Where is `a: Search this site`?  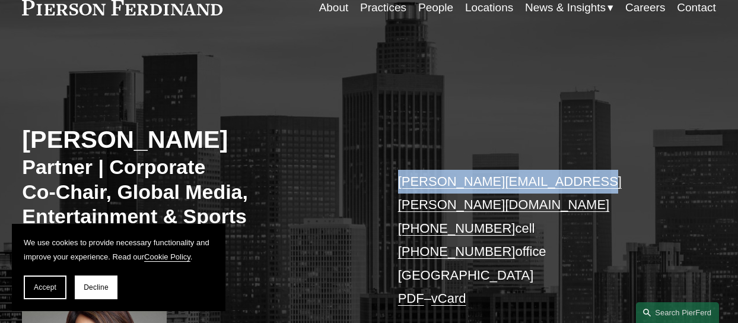 a: Search this site is located at coordinates (677, 312).